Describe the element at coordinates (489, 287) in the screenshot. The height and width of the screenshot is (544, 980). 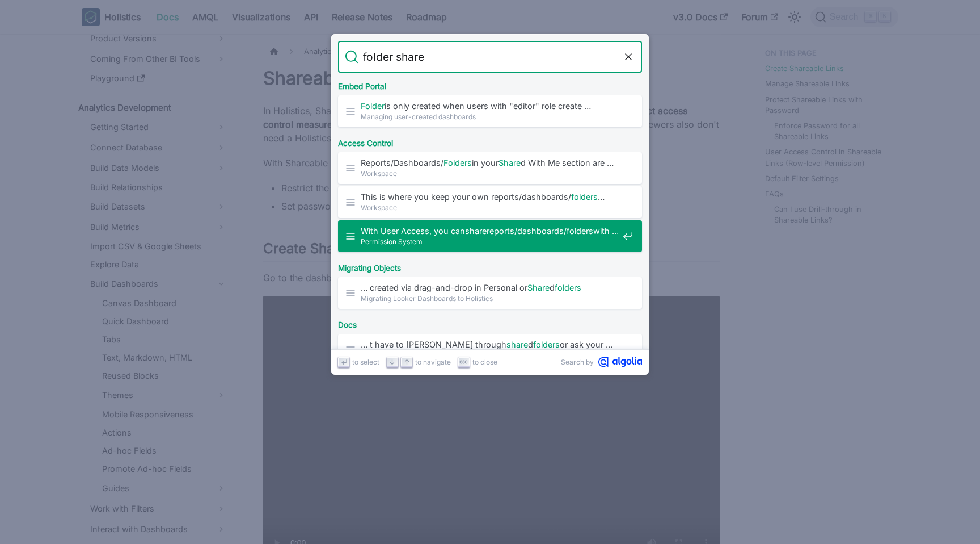
I see `span: … created via drag-and-drop in Personal or d` at that location.